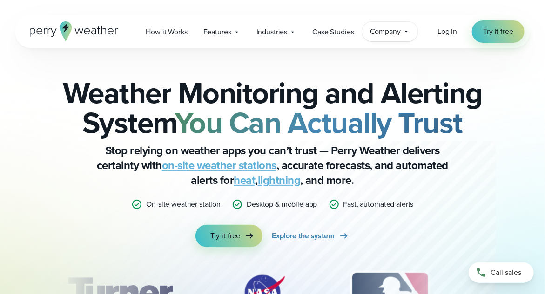 The width and height of the screenshot is (545, 294). What do you see at coordinates (166, 32) in the screenshot?
I see `a: How it Works` at bounding box center [166, 32].